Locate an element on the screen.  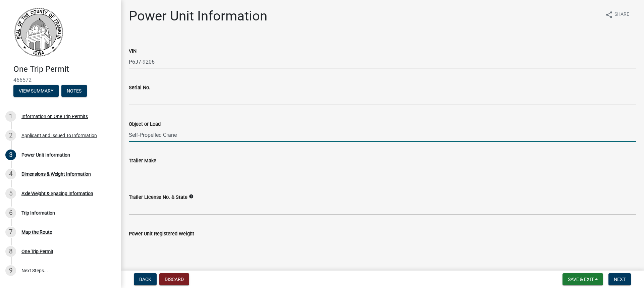
div: 7 is located at coordinates (10, 232).